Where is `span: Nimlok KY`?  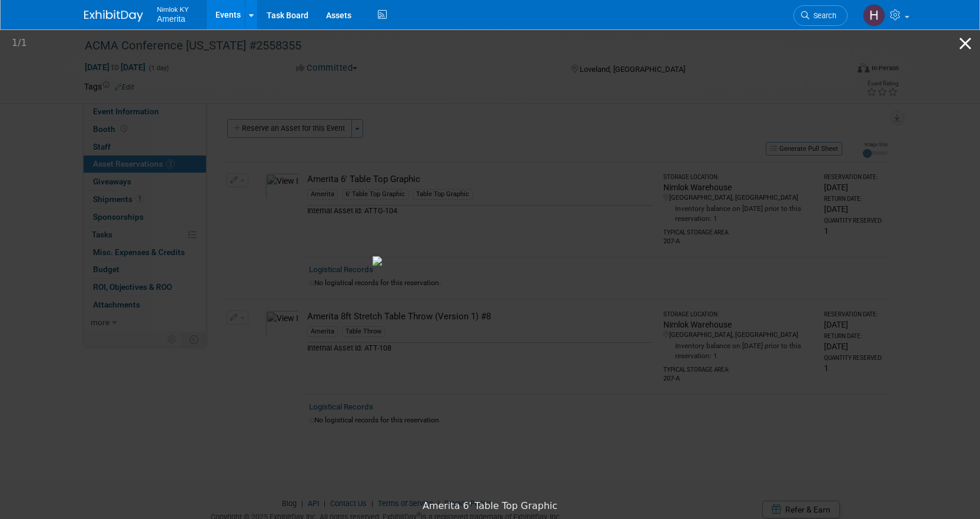
span: Nimlok KY is located at coordinates (173, 8).